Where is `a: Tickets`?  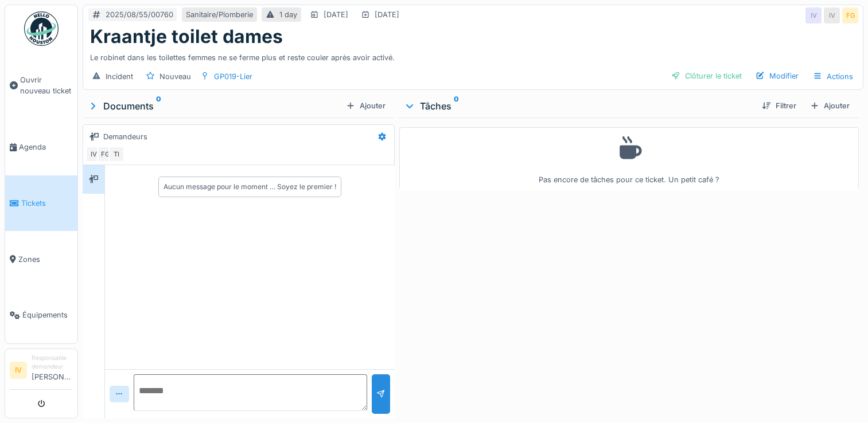
a: Tickets is located at coordinates (42, 204).